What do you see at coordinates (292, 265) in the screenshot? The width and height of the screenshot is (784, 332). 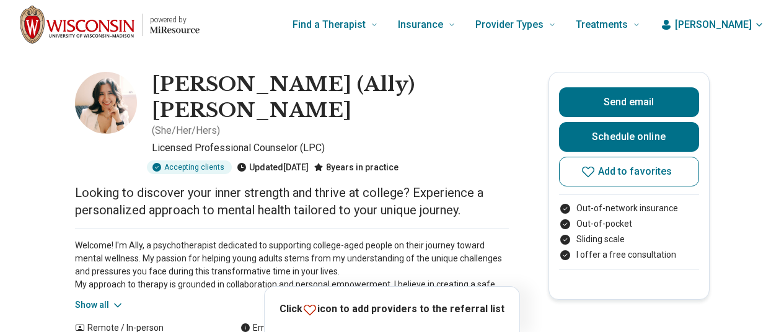 I see `p: Welcome! I'm Ally, a psychotherapist dedicated to supporting college-aged people on their journey...` at bounding box center [292, 265].